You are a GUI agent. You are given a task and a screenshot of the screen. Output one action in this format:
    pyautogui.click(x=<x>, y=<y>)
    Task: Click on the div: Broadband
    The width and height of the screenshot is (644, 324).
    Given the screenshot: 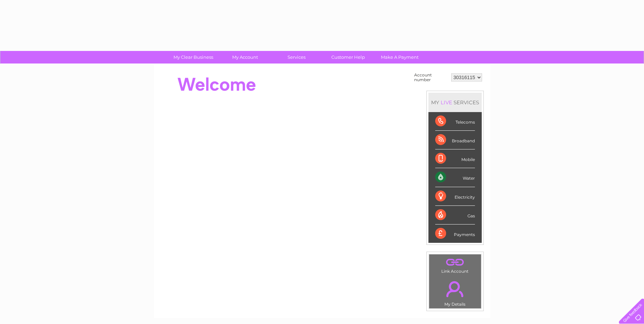 What is the action you would take?
    pyautogui.click(x=455, y=139)
    